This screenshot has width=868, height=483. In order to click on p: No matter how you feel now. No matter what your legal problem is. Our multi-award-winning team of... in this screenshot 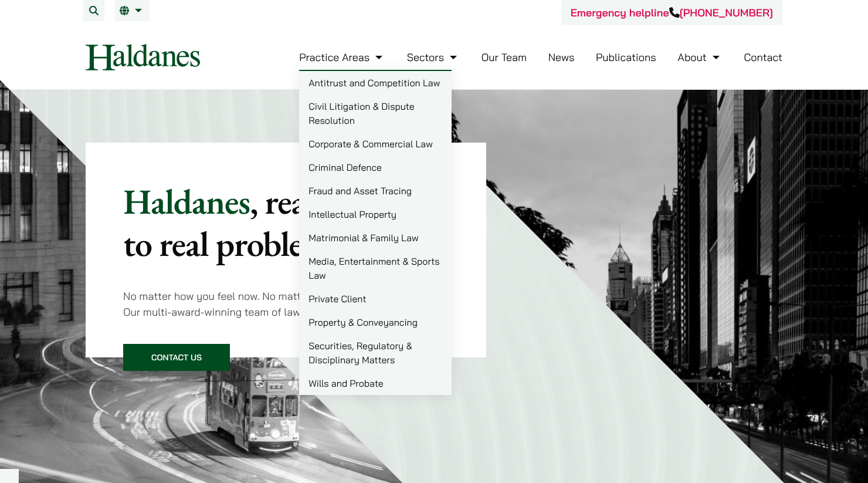, I will do `click(286, 304)`.